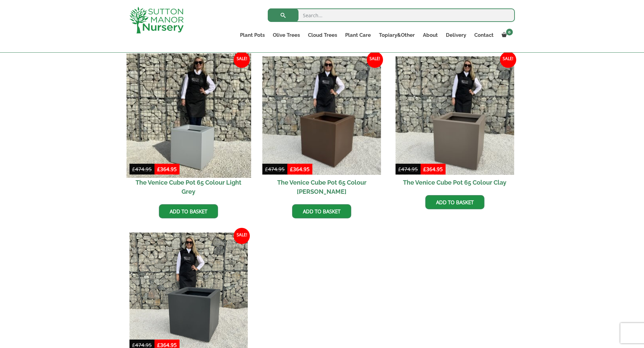  I want to click on a: Sale! The Venice Cube Pot 65 Colour Light Grey, so click(188, 128).